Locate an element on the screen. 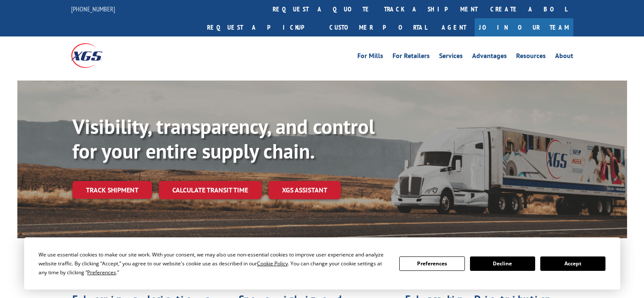 Image resolution: width=644 pixels, height=298 pixels. a: Join Our Team is located at coordinates (524, 27).